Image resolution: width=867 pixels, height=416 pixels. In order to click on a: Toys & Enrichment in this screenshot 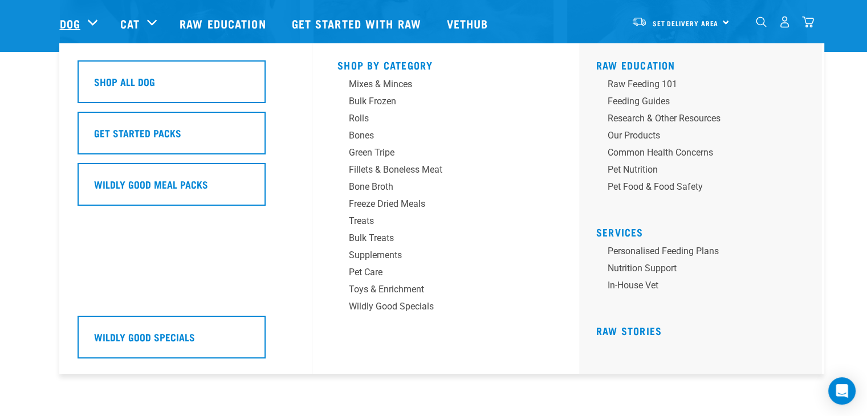, I will do `click(446, 291)`.